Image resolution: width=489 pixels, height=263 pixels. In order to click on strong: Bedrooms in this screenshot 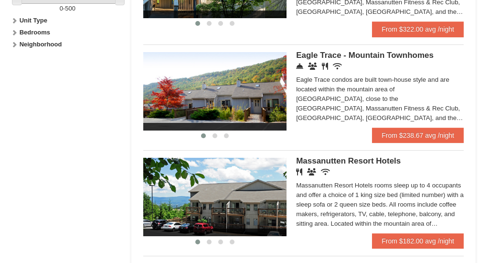, I will do `click(35, 32)`.